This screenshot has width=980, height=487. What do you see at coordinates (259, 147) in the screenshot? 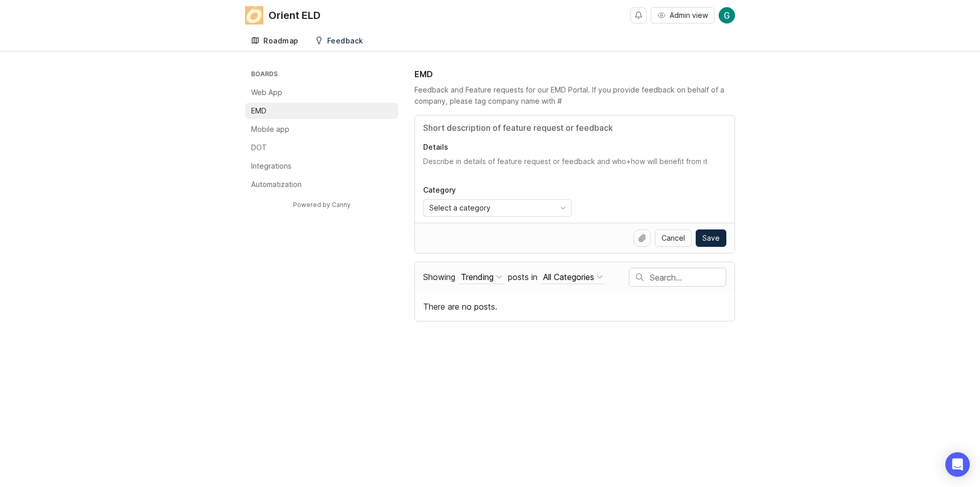
I see `p: DOT` at bounding box center [259, 147].